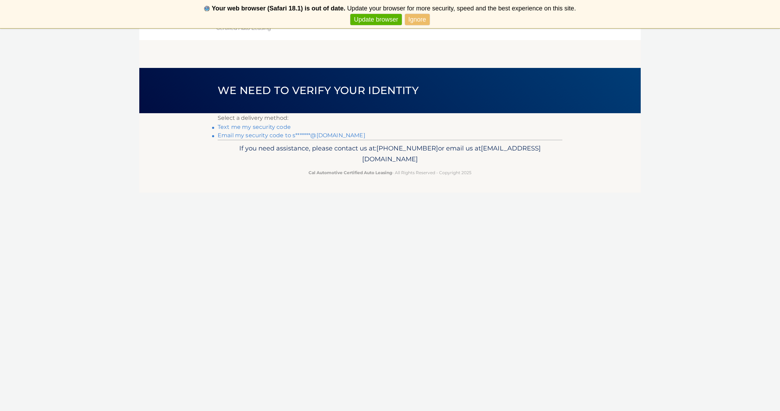 The width and height of the screenshot is (780, 411). I want to click on a: Ignore, so click(417, 19).